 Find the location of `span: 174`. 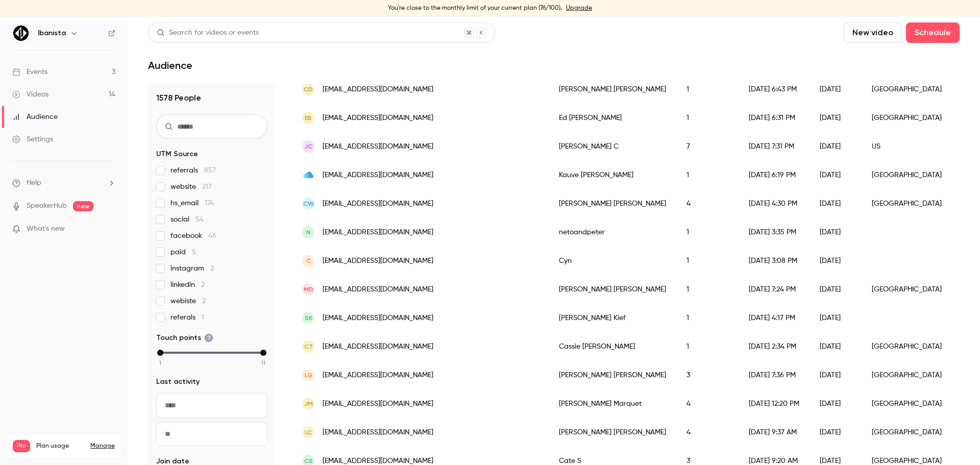

span: 174 is located at coordinates (209, 203).